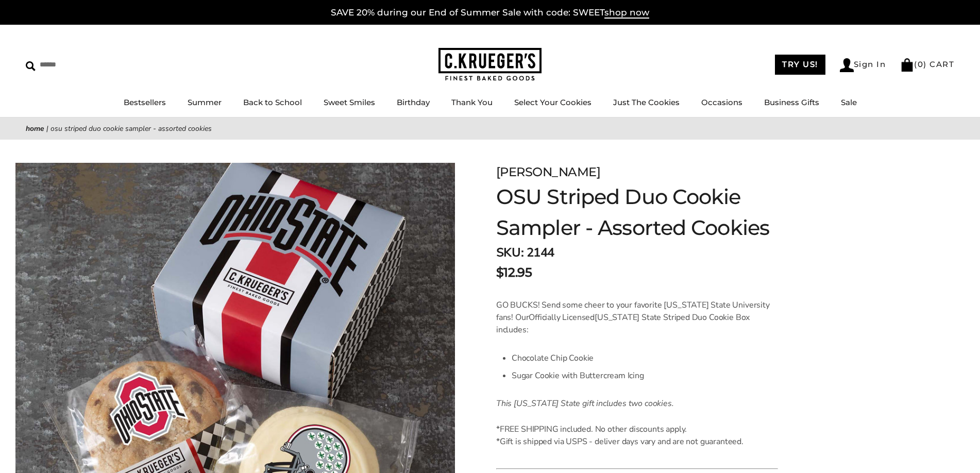  What do you see at coordinates (637, 429) in the screenshot?
I see `div: *FREE SHIPPING included. No other discounts apply.` at bounding box center [637, 429].